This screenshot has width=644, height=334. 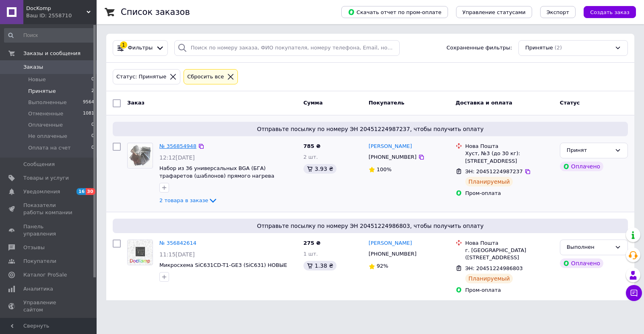 What do you see at coordinates (46, 114) in the screenshot?
I see `span: Отмененные` at bounding box center [46, 114].